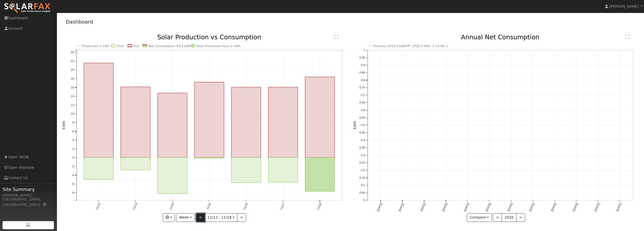  What do you see at coordinates (72, 105) in the screenshot?
I see `text: 12` at bounding box center [72, 105].